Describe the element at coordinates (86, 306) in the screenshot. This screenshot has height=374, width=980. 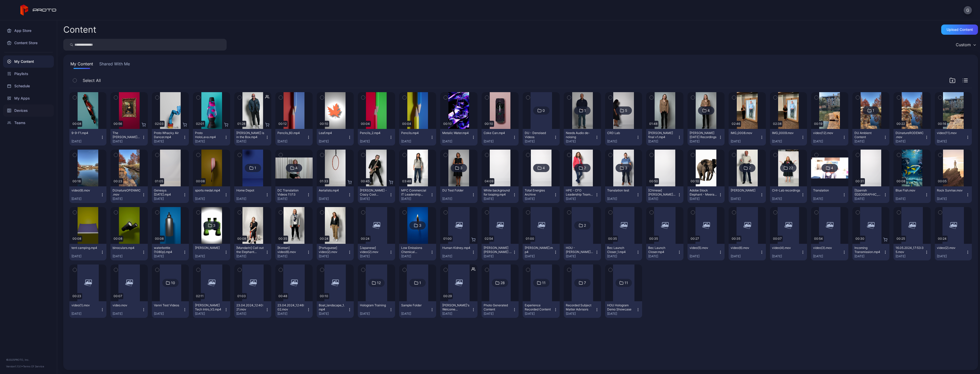
I see `div: video(1).mov` at that location.